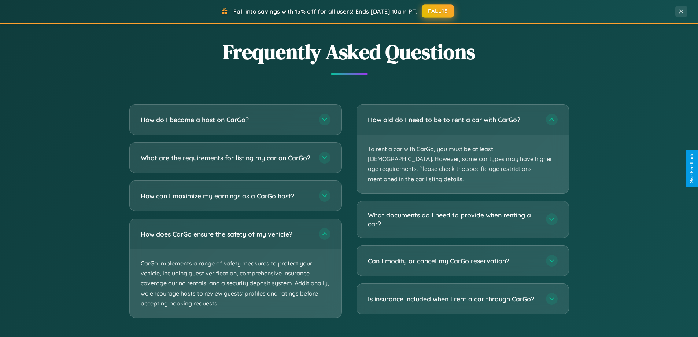  Describe the element at coordinates (438, 11) in the screenshot. I see `button: FALL15` at that location.